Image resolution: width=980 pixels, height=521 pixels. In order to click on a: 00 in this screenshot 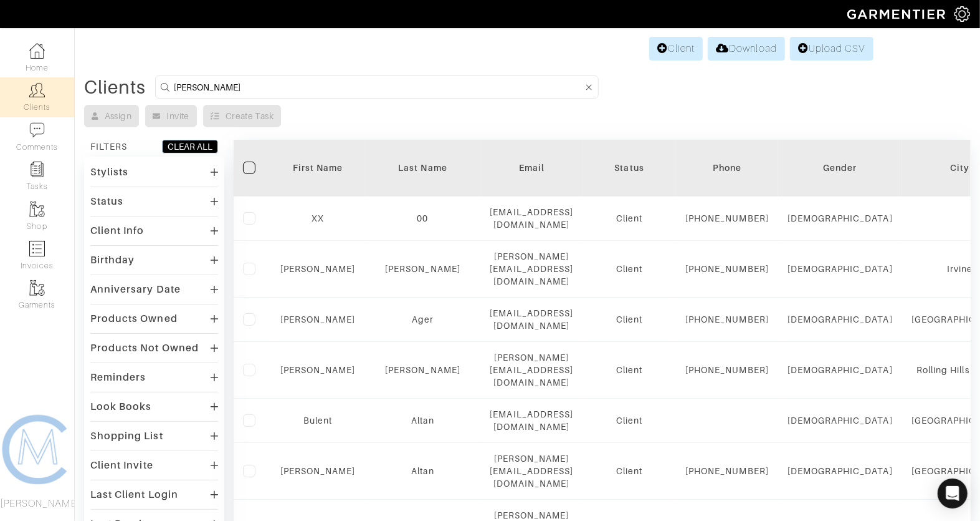, I will do `click(423, 218)`.